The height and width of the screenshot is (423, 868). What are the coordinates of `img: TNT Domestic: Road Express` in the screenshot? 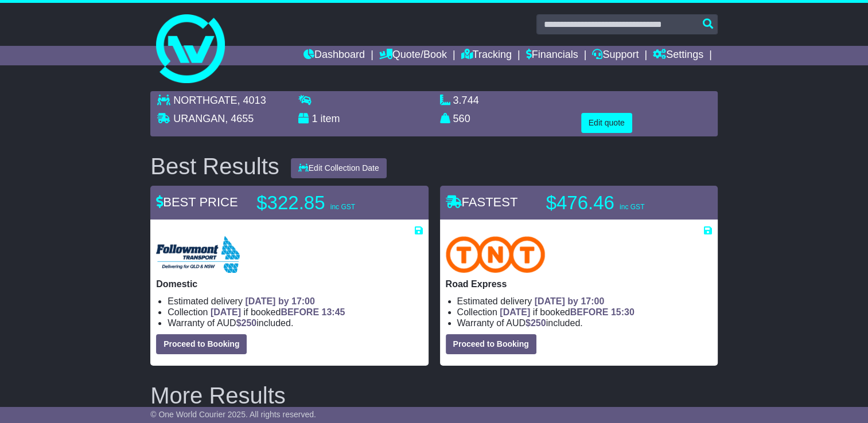 It's located at (495, 255).